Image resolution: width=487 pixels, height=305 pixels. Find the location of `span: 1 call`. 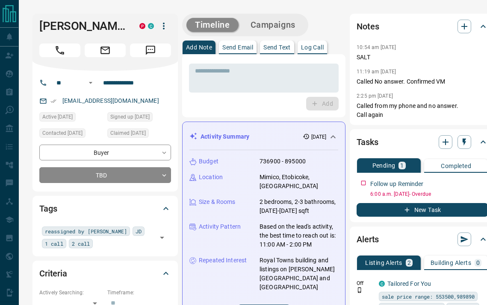

span: 1 call is located at coordinates (54, 244).